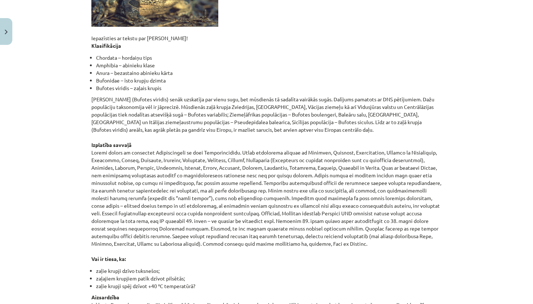  Describe the element at coordinates (268, 73) in the screenshot. I see `li: Anura – bezastaino abinieku kārta` at that location.